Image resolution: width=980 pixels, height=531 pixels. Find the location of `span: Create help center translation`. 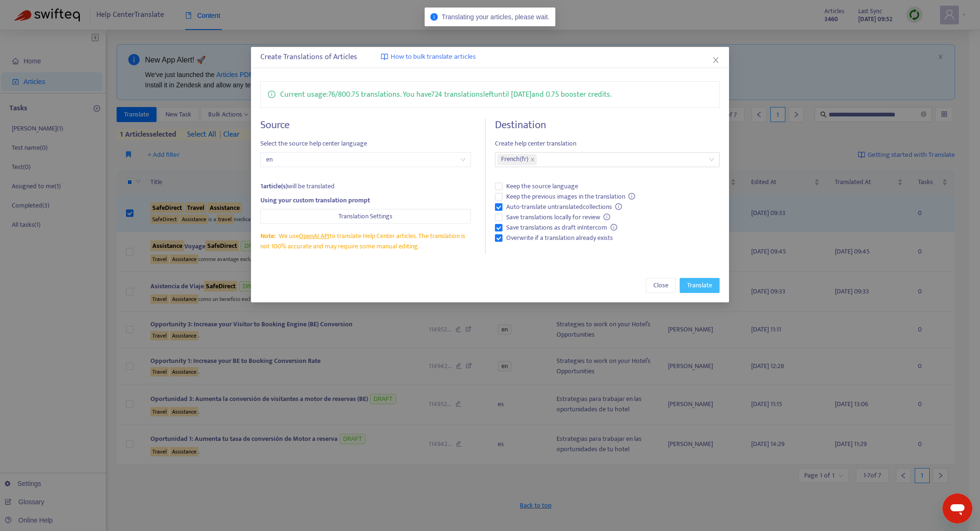

span: Create help center translation is located at coordinates (607, 144).